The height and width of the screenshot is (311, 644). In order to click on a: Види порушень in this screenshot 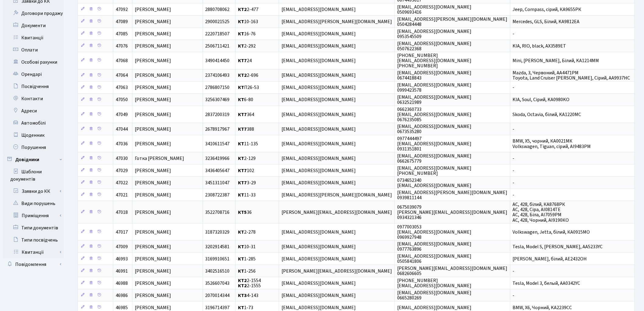, I will do `click(34, 203)`.